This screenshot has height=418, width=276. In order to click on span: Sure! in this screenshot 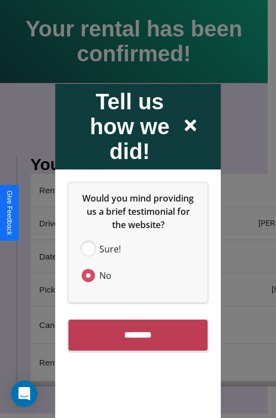, I will do `click(110, 249)`.